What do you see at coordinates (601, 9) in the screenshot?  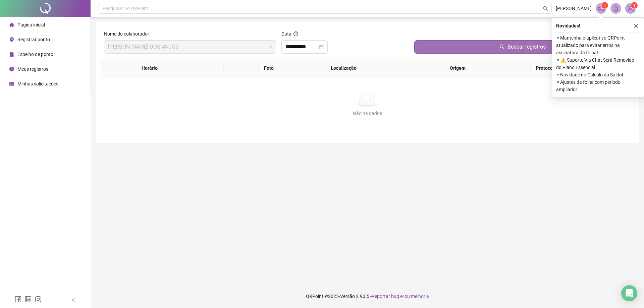 I see `span: notification` at bounding box center [601, 9].